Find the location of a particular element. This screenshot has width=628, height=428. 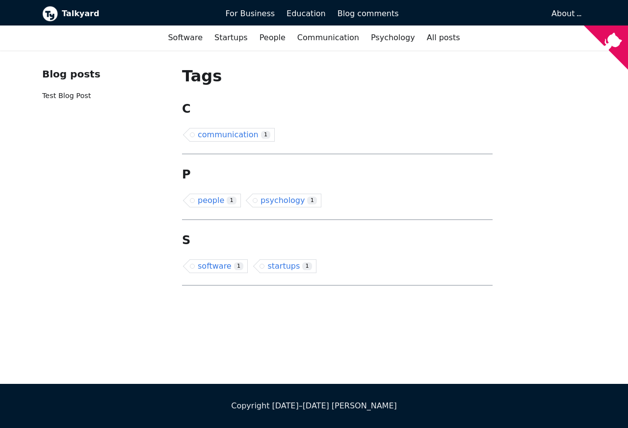

span: About is located at coordinates (566, 13).